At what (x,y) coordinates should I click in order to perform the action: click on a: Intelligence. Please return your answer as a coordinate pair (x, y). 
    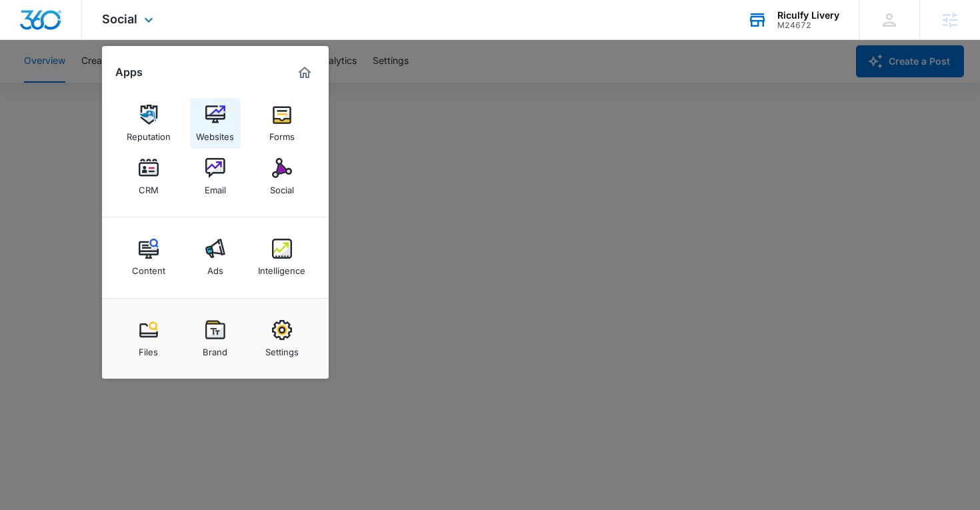
    Looking at the image, I should click on (282, 257).